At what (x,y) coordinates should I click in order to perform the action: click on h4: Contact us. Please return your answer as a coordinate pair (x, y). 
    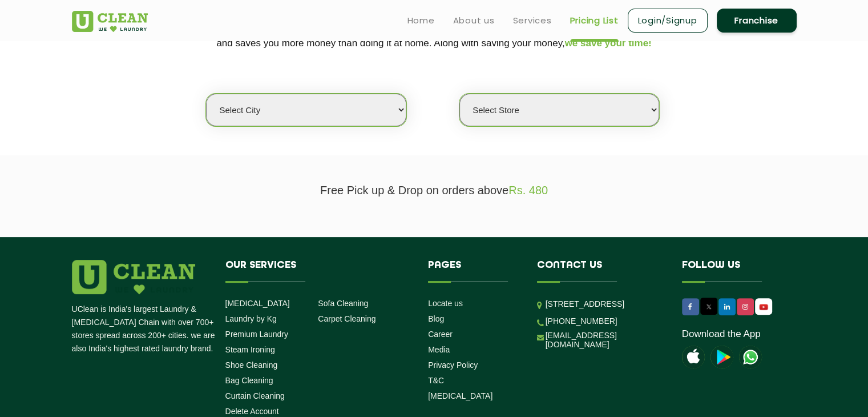
    Looking at the image, I should click on (601, 271).